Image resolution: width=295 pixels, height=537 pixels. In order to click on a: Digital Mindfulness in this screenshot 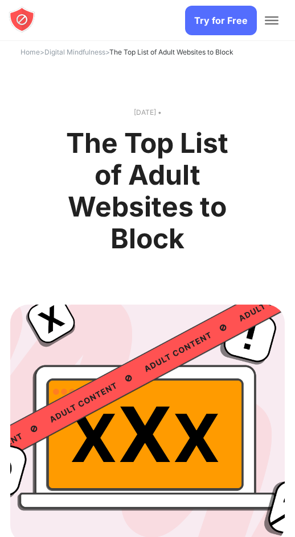, I will do `click(74, 52)`.